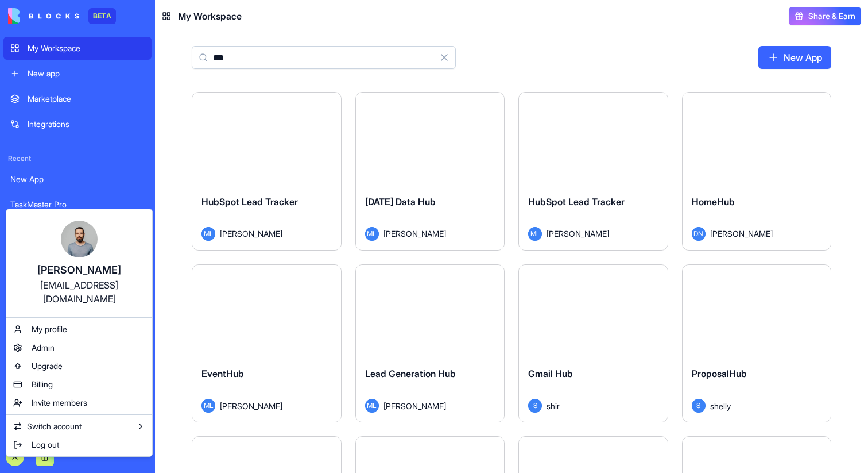  What do you see at coordinates (42, 385) in the screenshot?
I see `span: Billing` at bounding box center [42, 385].